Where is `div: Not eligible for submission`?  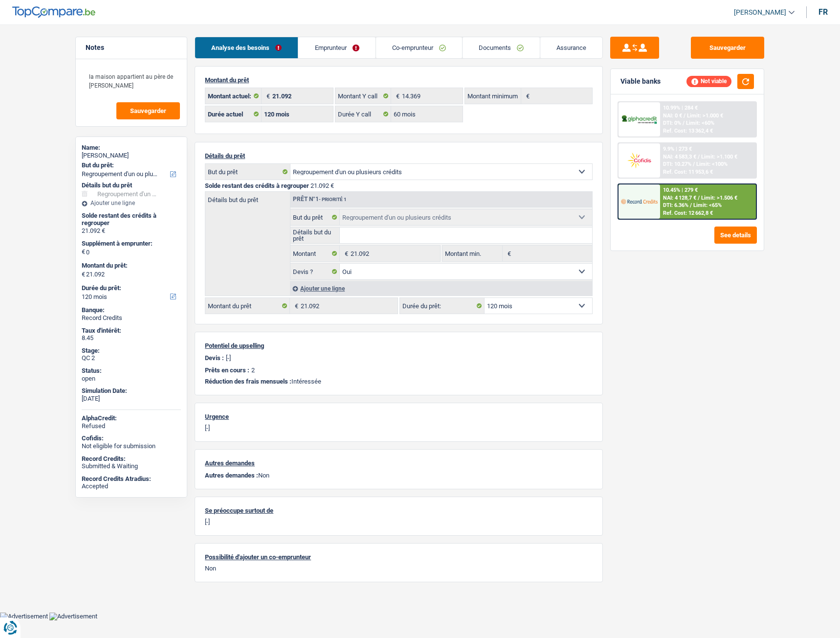 div: Not eligible for submission is located at coordinates (131, 446).